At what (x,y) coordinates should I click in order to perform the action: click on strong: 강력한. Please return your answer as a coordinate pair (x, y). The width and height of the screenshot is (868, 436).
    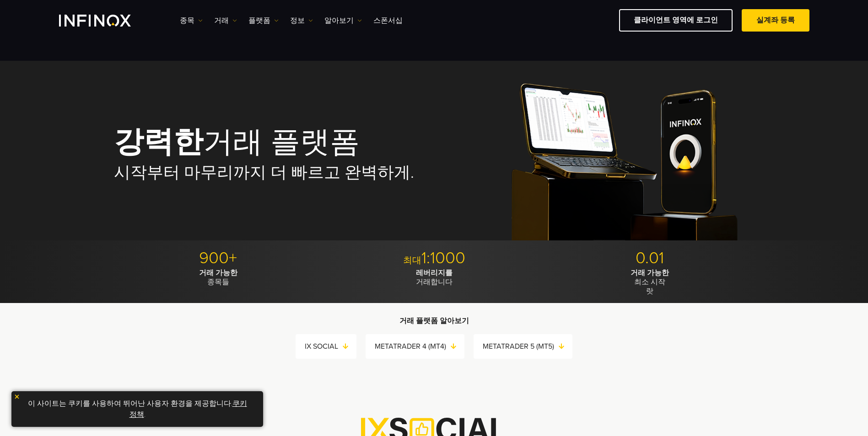
    Looking at the image, I should click on (158, 142).